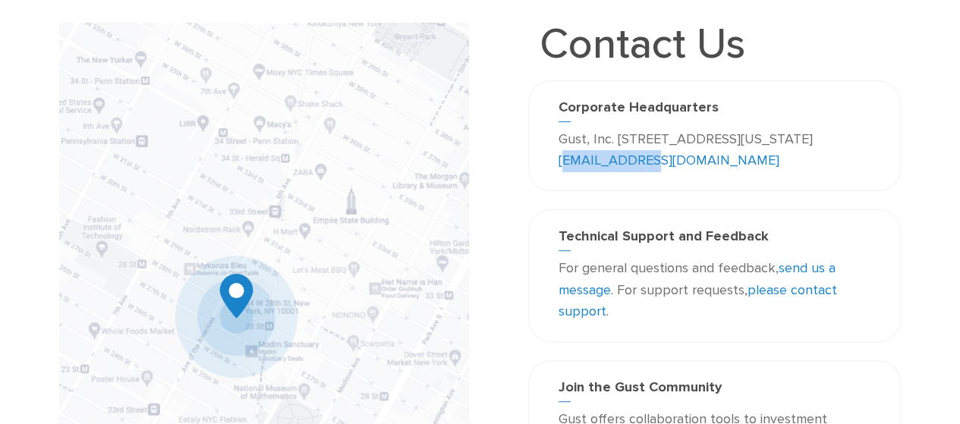  What do you see at coordinates (642, 44) in the screenshot?
I see `h1: Contact Us` at bounding box center [642, 44].